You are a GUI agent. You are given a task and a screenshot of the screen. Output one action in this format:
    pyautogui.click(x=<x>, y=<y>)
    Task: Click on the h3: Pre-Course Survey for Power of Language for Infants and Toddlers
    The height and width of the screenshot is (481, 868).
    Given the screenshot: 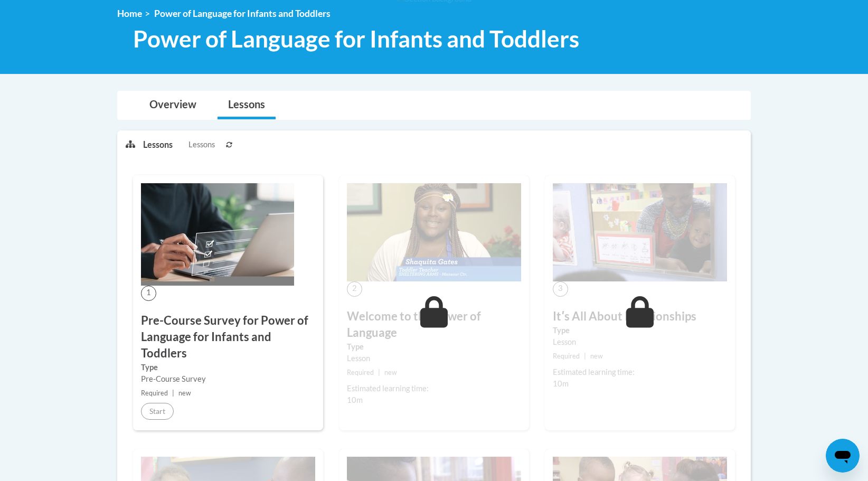 What is the action you would take?
    pyautogui.click(x=228, y=337)
    